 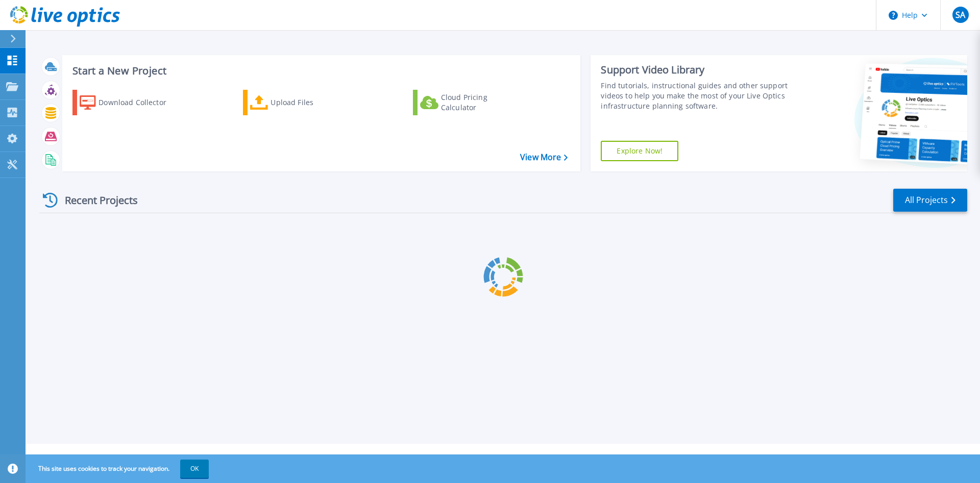 I want to click on a: Cloud Pricing Calculator, so click(x=470, y=103).